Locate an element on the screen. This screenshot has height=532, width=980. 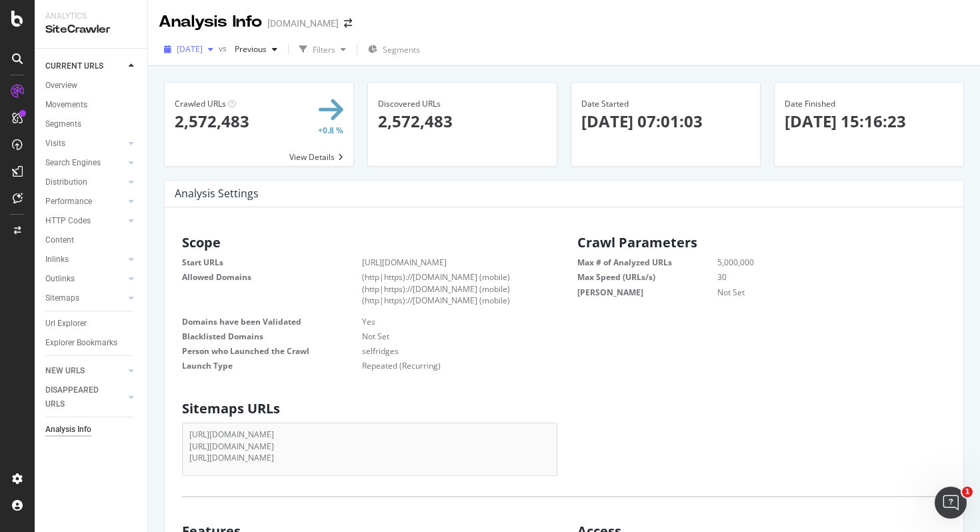
a: Analysis Info is located at coordinates (91, 429).